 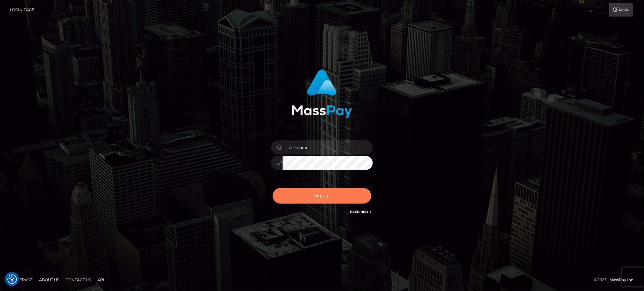 What do you see at coordinates (360, 212) in the screenshot?
I see `a: Need Help?` at bounding box center [360, 212].